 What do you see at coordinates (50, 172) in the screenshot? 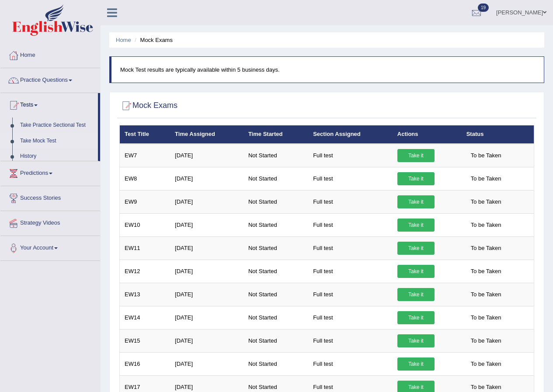
I see `a: Predictions` at bounding box center [50, 172].